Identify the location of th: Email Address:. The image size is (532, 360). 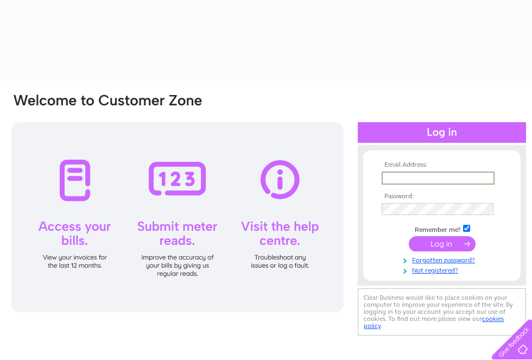
(442, 165).